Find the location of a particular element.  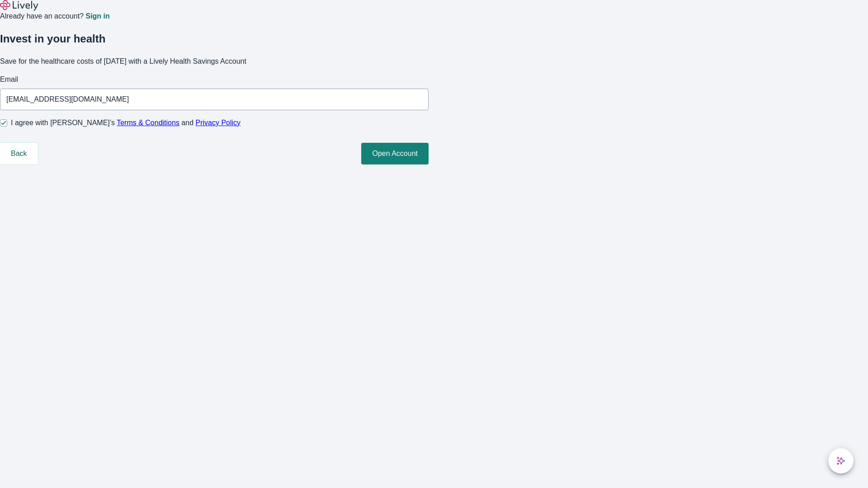

button: Open Account is located at coordinates (394, 154).